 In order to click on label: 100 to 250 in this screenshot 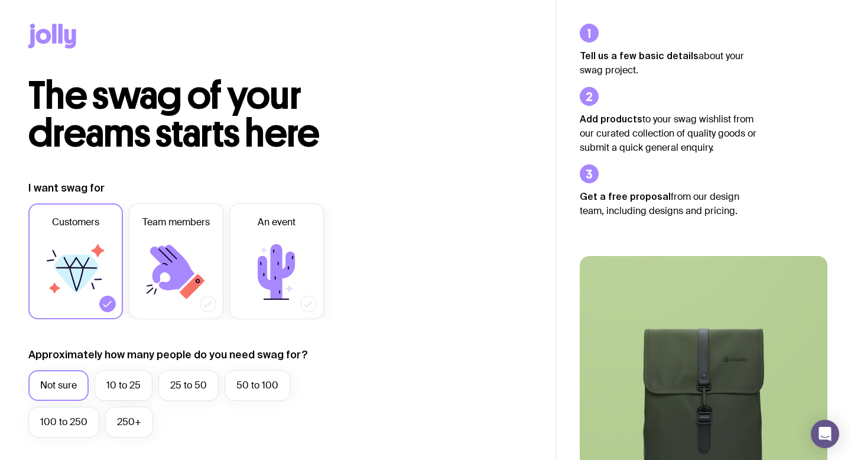, I will do `click(64, 422)`.